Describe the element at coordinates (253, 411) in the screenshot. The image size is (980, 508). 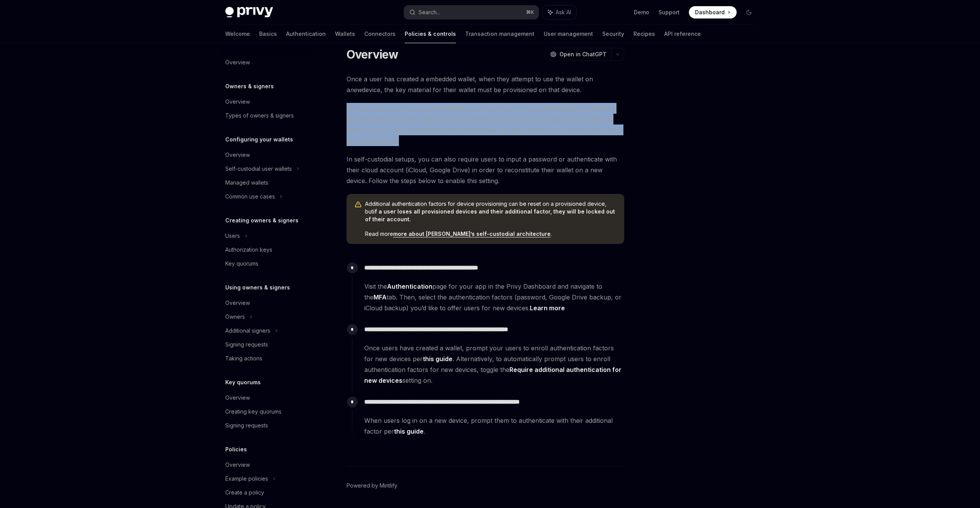
I see `div: Creating key quorums` at that location.